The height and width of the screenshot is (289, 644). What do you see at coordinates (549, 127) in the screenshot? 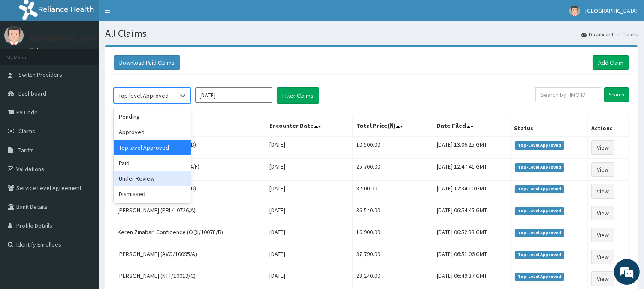
I see `th: Status` at bounding box center [549, 127].